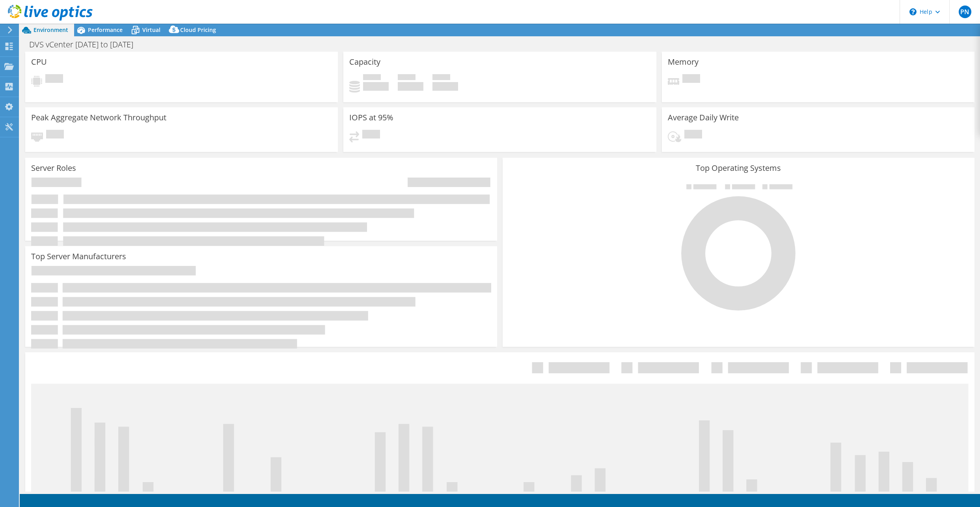 The height and width of the screenshot is (507, 980). What do you see at coordinates (913, 11) in the screenshot?
I see `svg: \n` at bounding box center [913, 11].